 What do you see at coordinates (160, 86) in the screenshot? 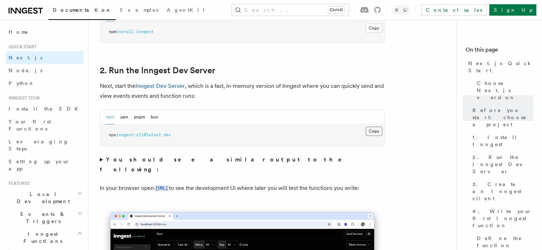
I see `a: Inngest Dev Server` at bounding box center [160, 86].